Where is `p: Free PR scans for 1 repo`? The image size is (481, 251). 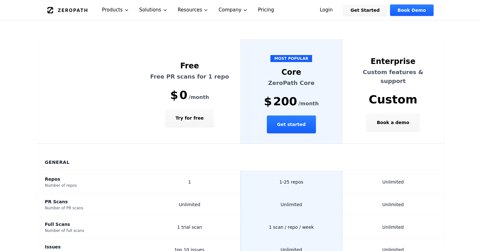 p: Free PR scans for 1 repo is located at coordinates (190, 77).